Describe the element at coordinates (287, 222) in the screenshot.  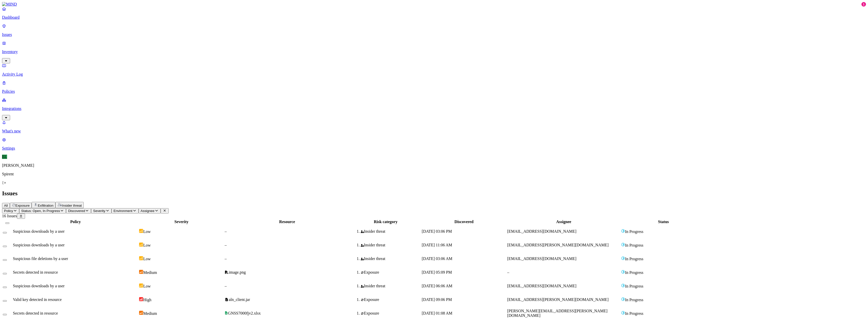
I see `div: Resource` at that location.